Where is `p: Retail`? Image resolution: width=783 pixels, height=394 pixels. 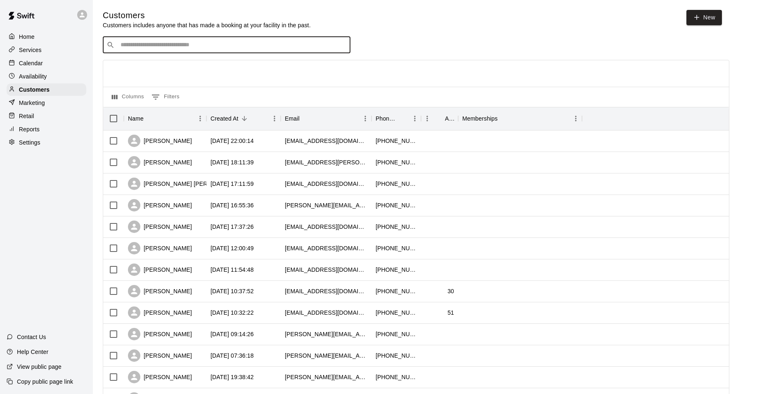
p: Retail is located at coordinates (26, 116).